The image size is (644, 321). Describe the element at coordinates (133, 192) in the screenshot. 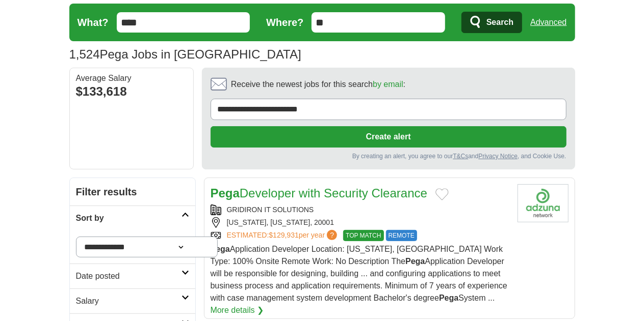

I see `h2: Filter results` at that location.